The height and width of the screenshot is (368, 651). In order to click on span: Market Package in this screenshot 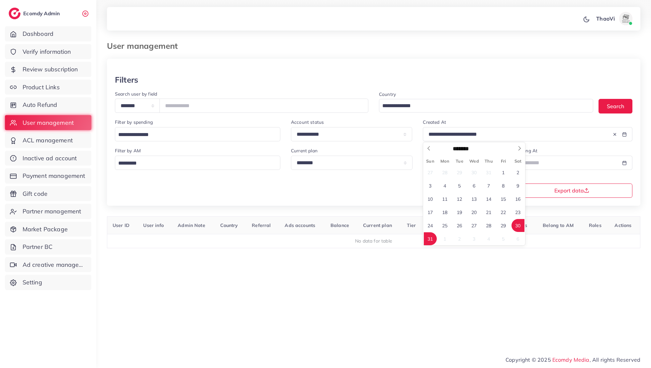, I will do `click(45, 229)`.